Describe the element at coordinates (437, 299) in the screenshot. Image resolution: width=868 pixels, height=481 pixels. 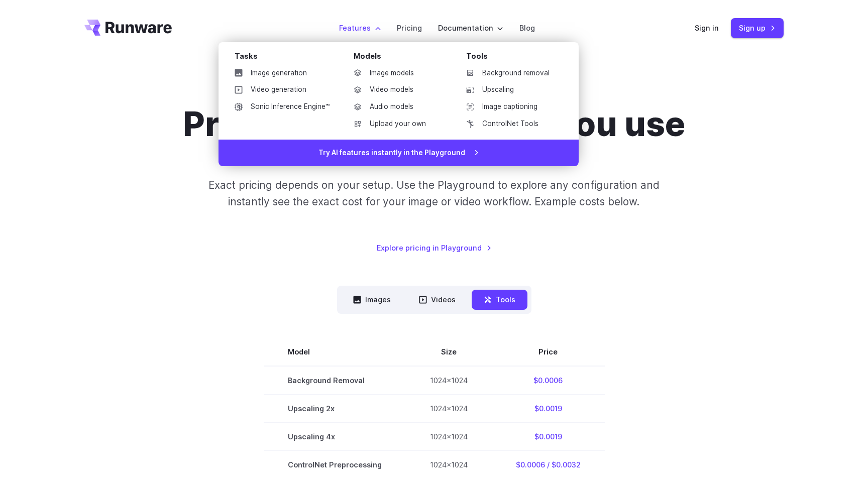
I see `button: Videos` at that location.